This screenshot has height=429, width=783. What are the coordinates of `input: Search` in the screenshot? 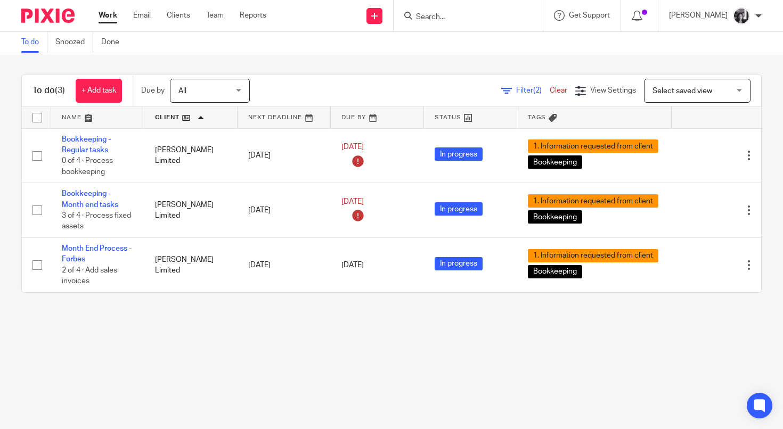 It's located at (463, 18).